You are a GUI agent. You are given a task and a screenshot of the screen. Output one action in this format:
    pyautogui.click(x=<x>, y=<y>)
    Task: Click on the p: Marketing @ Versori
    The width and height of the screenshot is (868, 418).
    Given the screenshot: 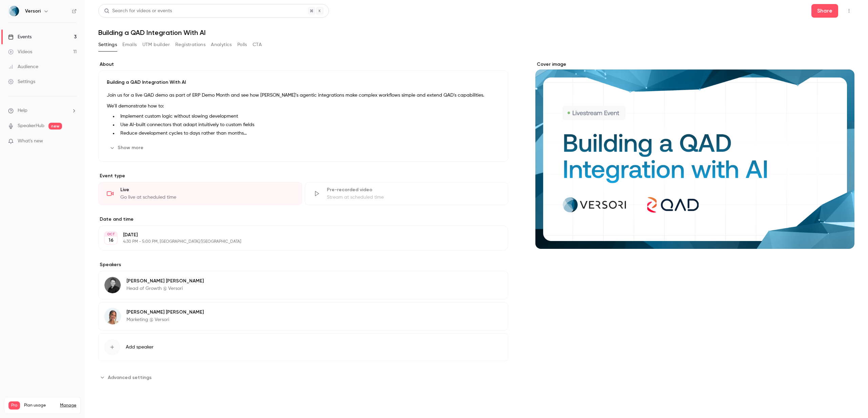 What is the action you would take?
    pyautogui.click(x=165, y=320)
    